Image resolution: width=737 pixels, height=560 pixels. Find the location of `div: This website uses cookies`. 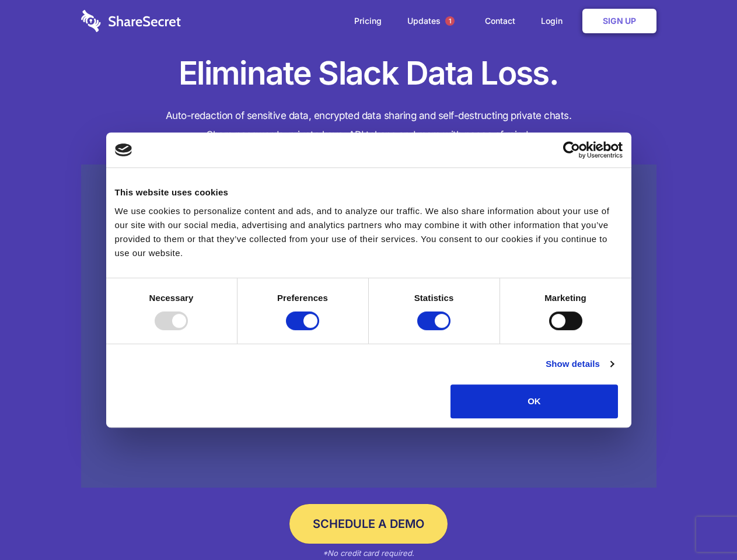

div: This website uses cookies is located at coordinates (369, 193).